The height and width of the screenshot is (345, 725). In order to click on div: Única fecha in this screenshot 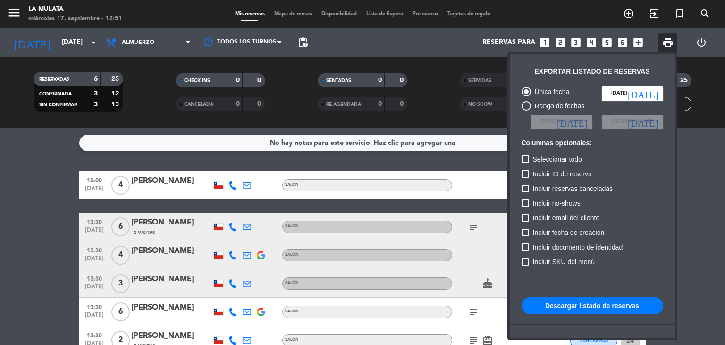, I will do `click(550, 92)`.